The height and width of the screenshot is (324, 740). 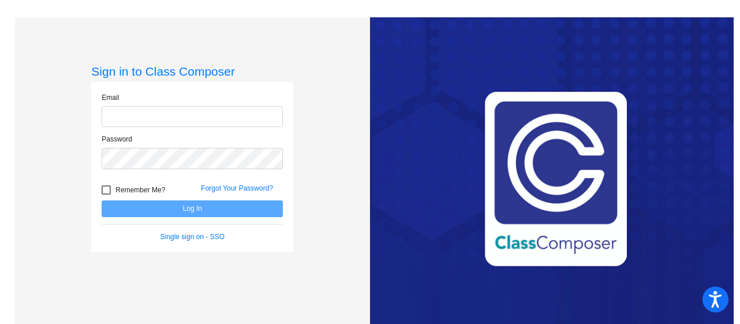 I want to click on label: Email, so click(x=110, y=98).